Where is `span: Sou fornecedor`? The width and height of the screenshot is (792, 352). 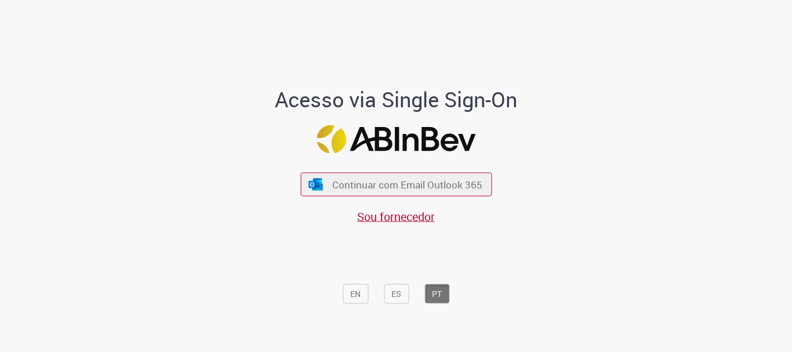 span: Sou fornecedor is located at coordinates (396, 216).